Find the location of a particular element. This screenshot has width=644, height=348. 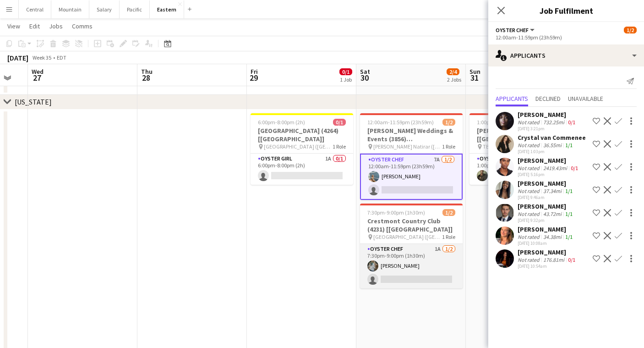

div: EDT is located at coordinates (62, 57).